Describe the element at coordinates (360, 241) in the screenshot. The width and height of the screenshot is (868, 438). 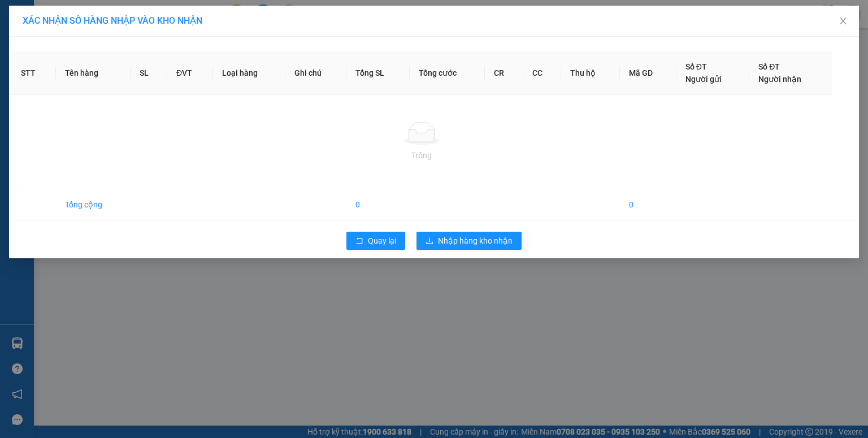
I see `span: rollback` at that location.